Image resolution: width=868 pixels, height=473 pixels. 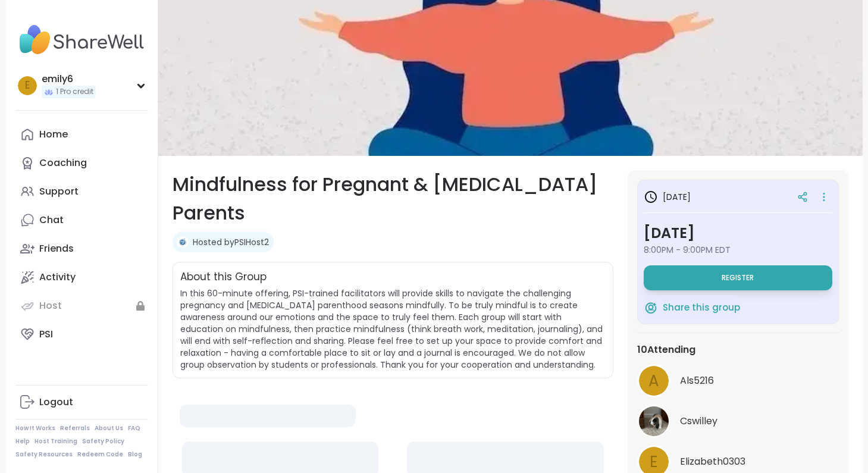 I want to click on a: AAls5216, so click(x=738, y=381).